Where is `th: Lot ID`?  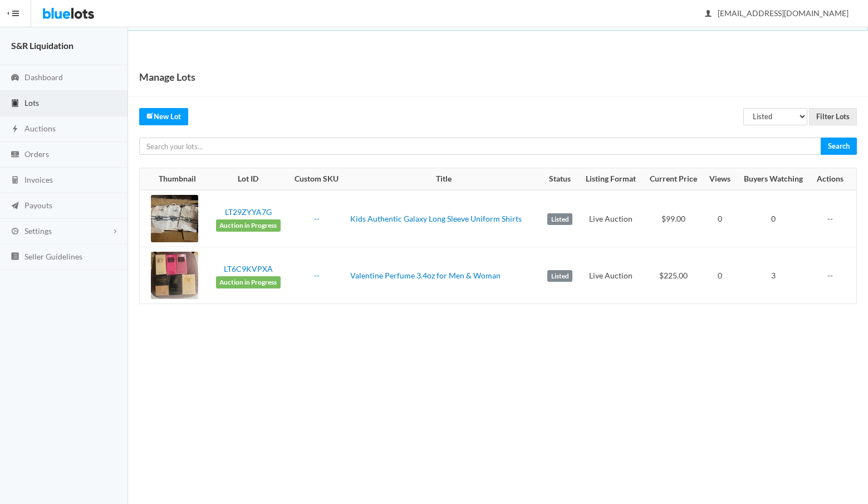
th: Lot ID is located at coordinates (248, 179).